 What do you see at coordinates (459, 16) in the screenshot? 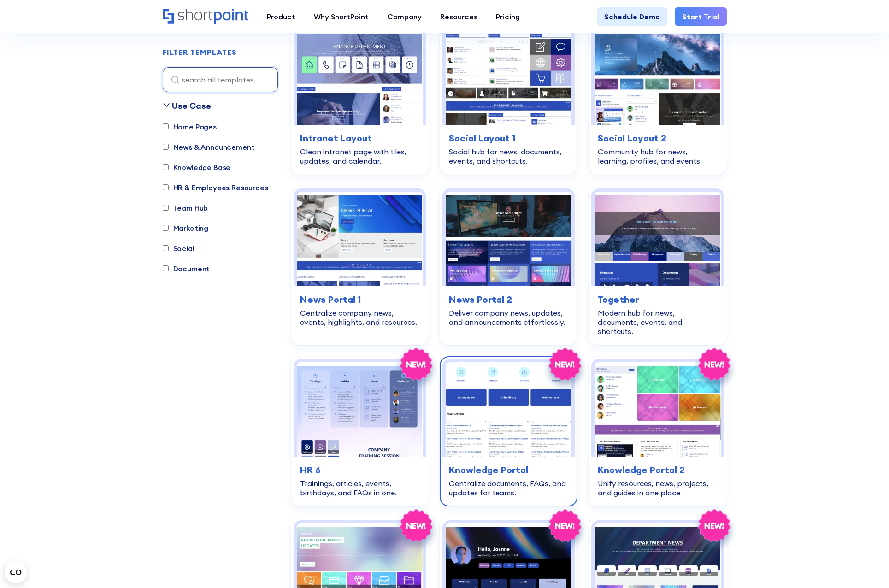
I see `a: Resources` at bounding box center [459, 16].